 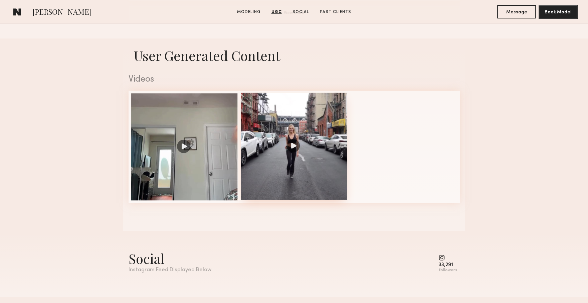 What do you see at coordinates (558, 11) in the screenshot?
I see `a: Book Model` at bounding box center [558, 11].